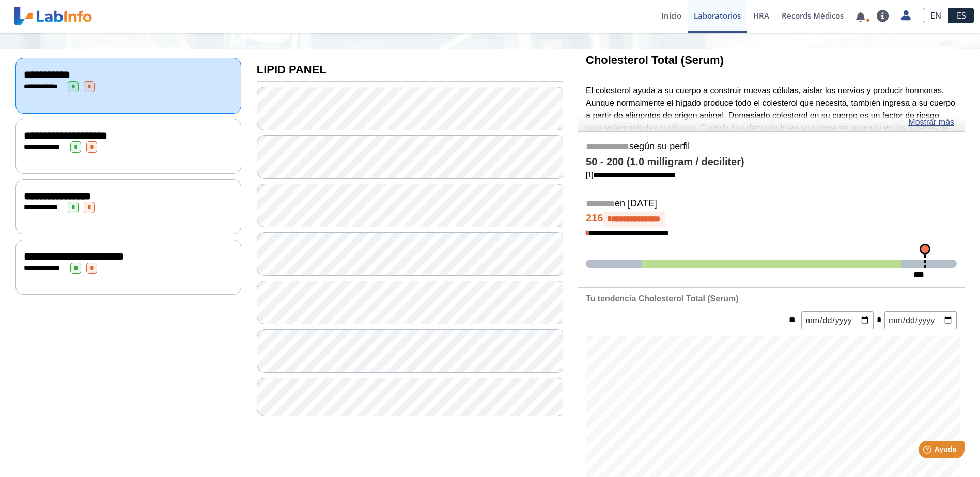 This screenshot has width=980, height=477. I want to click on span: Ayuda, so click(58, 13).